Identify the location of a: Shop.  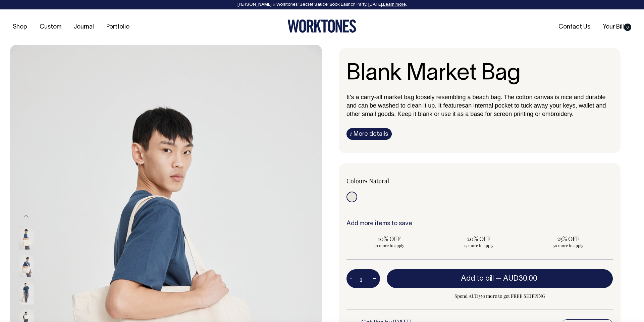
(20, 27).